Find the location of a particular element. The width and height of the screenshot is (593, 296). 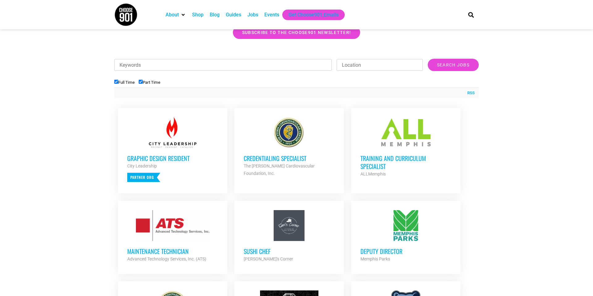

h3: Graphic Design Resident is located at coordinates (173, 158).